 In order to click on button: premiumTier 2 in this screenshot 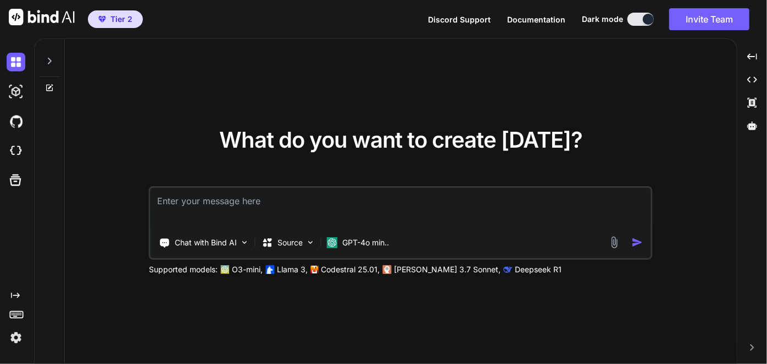, I will do `click(115, 19)`.